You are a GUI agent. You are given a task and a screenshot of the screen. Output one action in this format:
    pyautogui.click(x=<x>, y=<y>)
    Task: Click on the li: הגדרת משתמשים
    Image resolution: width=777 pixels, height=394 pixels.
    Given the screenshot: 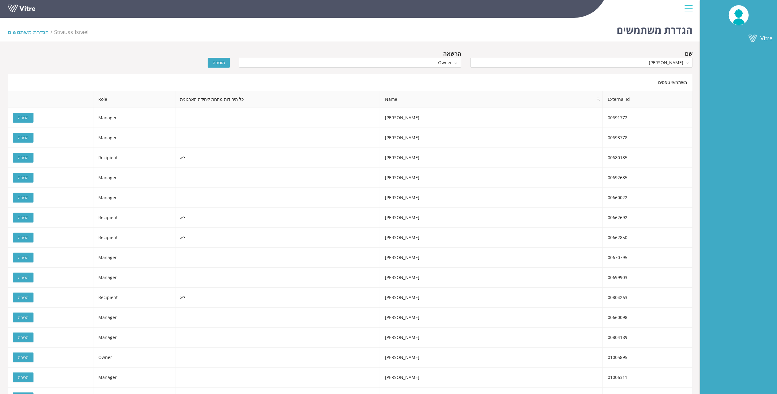 What is the action you would take?
    pyautogui.click(x=31, y=32)
    